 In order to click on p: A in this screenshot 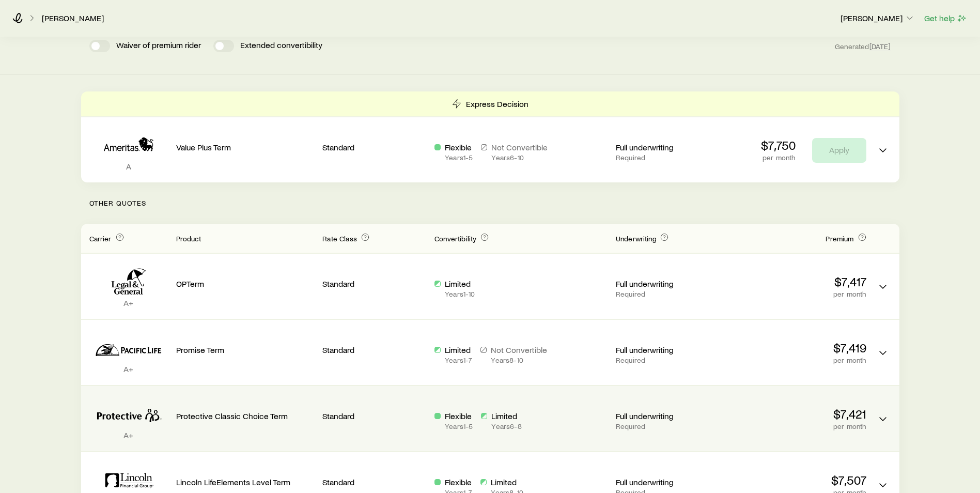, I will do `click(129, 167)`.